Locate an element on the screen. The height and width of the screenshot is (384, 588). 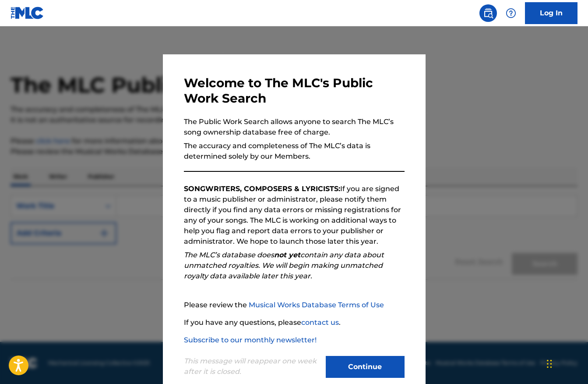
p: The accuracy and completeness of The MLC’s data is determined solely by our Members. is located at coordinates (294, 151).